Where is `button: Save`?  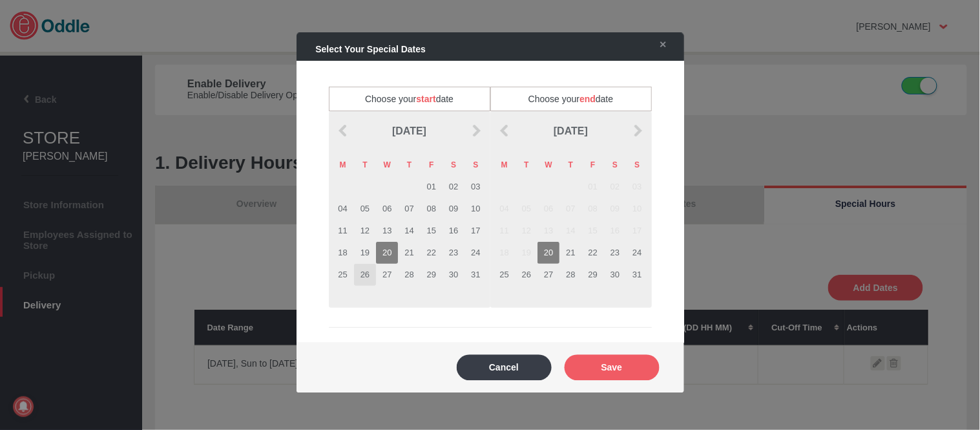
button: Save is located at coordinates (612, 367).